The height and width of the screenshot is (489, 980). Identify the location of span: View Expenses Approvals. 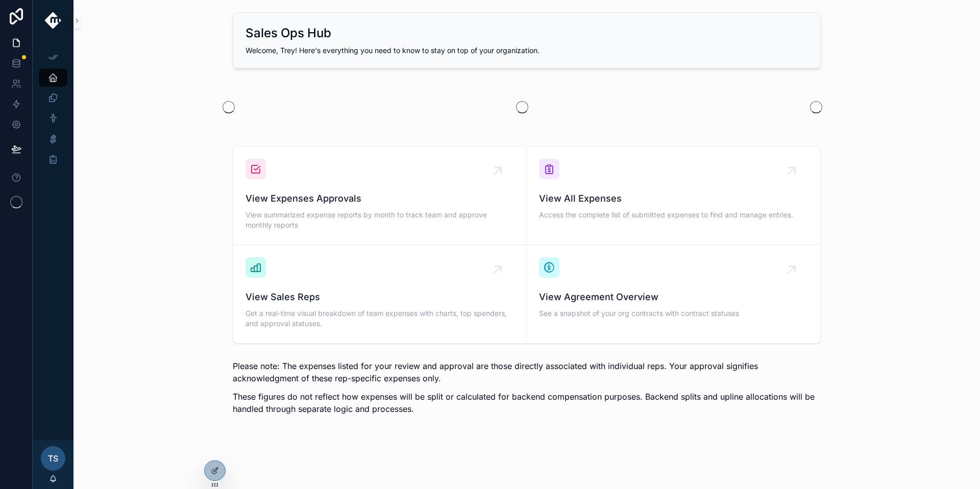
(380, 199).